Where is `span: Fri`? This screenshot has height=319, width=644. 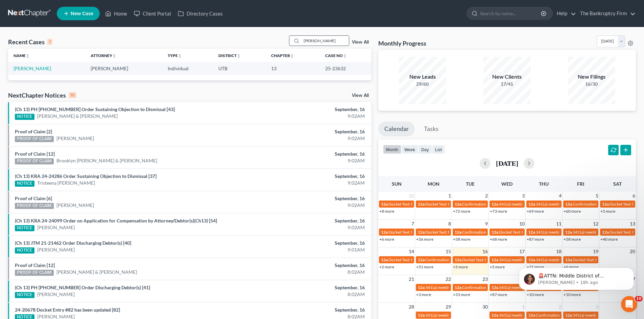
span: Fri is located at coordinates (580, 183).